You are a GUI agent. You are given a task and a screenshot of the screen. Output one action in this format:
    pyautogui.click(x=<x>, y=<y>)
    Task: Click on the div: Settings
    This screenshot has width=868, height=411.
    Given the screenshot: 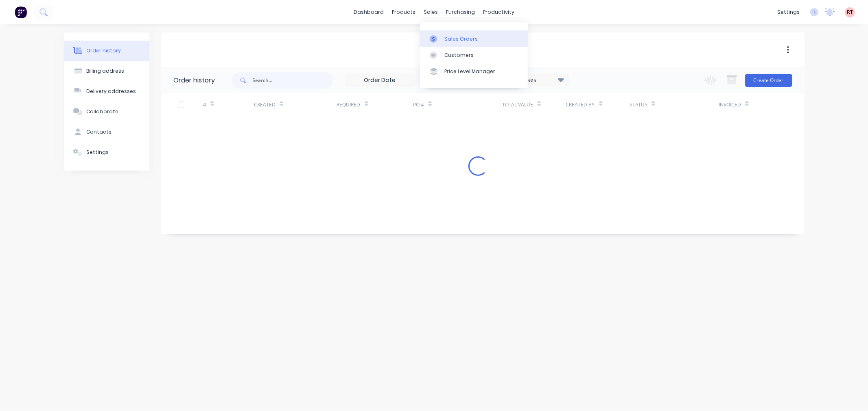 What is the action you would take?
    pyautogui.click(x=98, y=152)
    